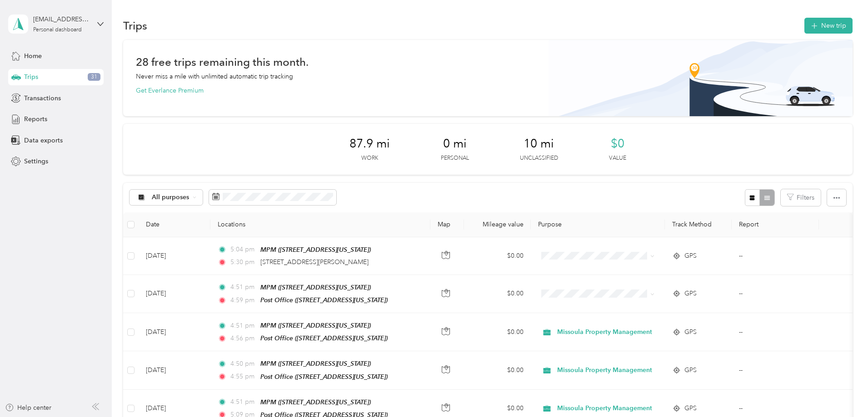  Describe the element at coordinates (214, 77) in the screenshot. I see `p: Never miss a mile with unlimited automatic trip tracking` at that location.